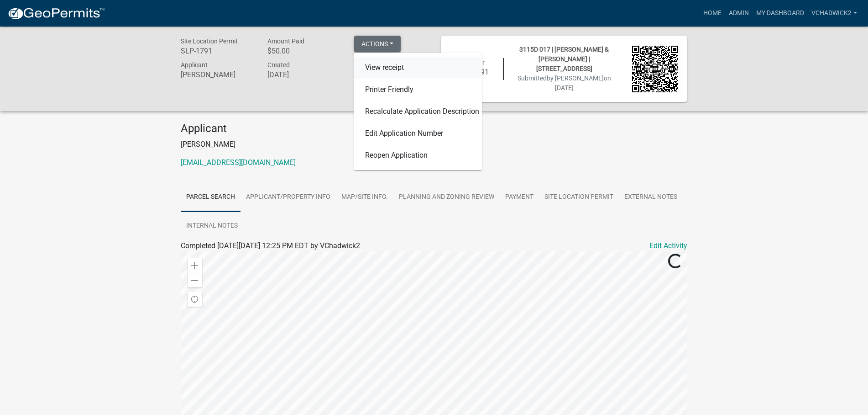 Image resolution: width=868 pixels, height=415 pixels. I want to click on button: Actions, so click(378, 43).